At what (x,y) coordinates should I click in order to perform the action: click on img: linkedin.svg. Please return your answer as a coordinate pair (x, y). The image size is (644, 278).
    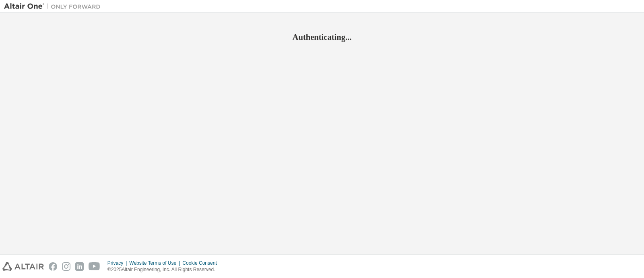
    Looking at the image, I should click on (79, 266).